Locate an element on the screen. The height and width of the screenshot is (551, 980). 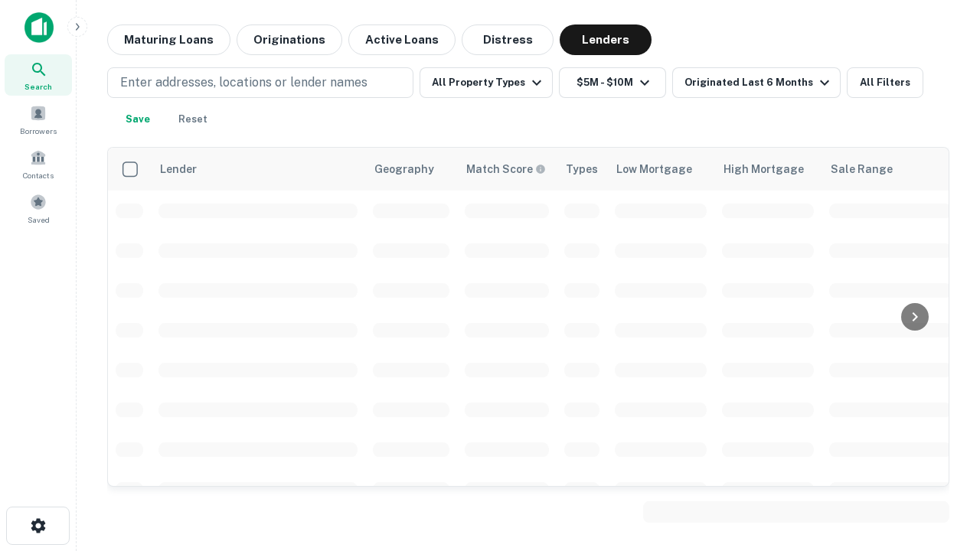
a: Contacts is located at coordinates (38, 164).